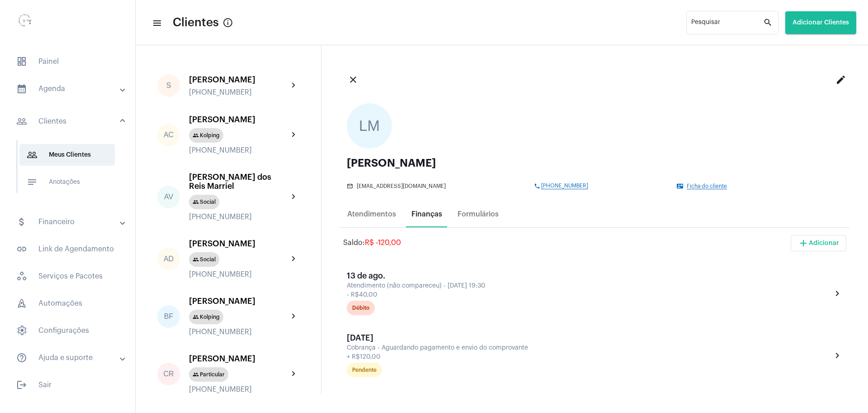  Describe the element at coordinates (588, 348) in the screenshot. I see `div: Cobrança - Aguardando pagamento e envio do comprovante` at that location.